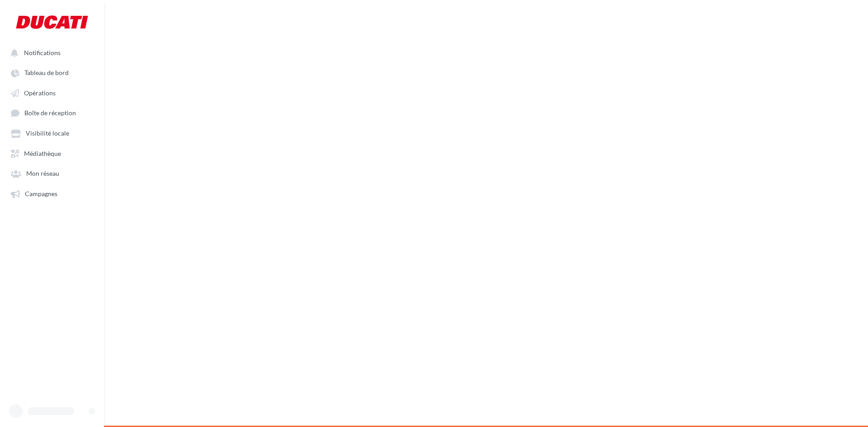 This screenshot has width=868, height=427. Describe the element at coordinates (52, 72) in the screenshot. I see `a: Tableau de bord` at that location.